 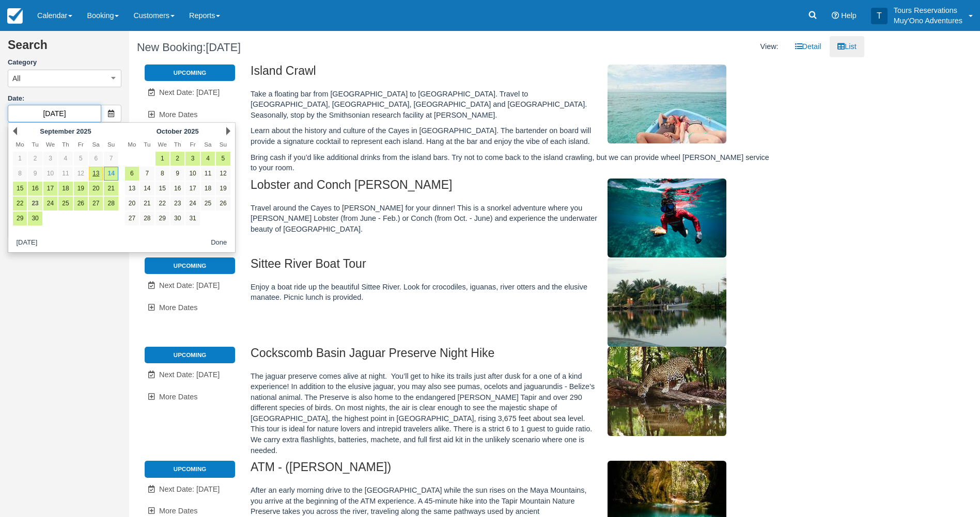 I want to click on a: 10, so click(x=50, y=174).